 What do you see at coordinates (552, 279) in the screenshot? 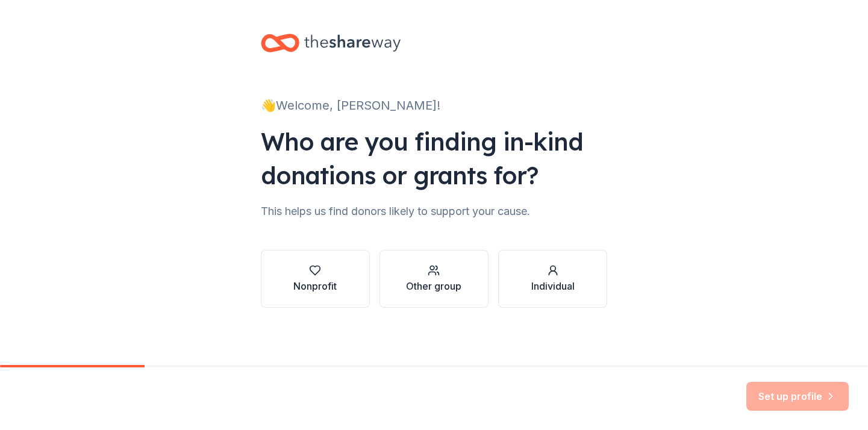
I see `button: Individual` at bounding box center [552, 279].